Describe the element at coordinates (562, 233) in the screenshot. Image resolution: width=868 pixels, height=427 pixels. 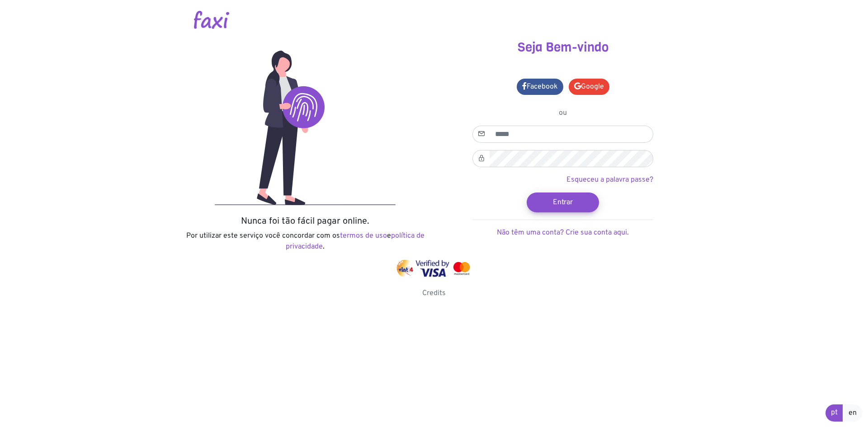
I see `a: Não têm uma conta? Crie sua conta aqui.` at that location.